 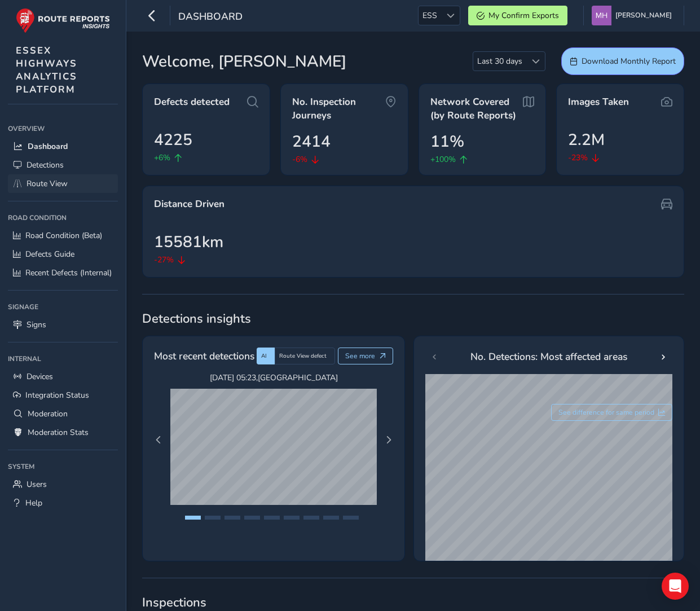 What do you see at coordinates (477, 108) in the screenshot?
I see `span: Network Covered (by Route Reports)` at bounding box center [477, 108].